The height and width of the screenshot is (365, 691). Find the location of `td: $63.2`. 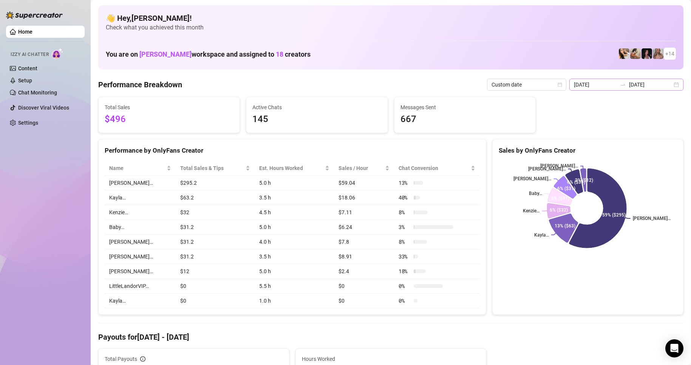

td: $63.2 is located at coordinates (215, 198).